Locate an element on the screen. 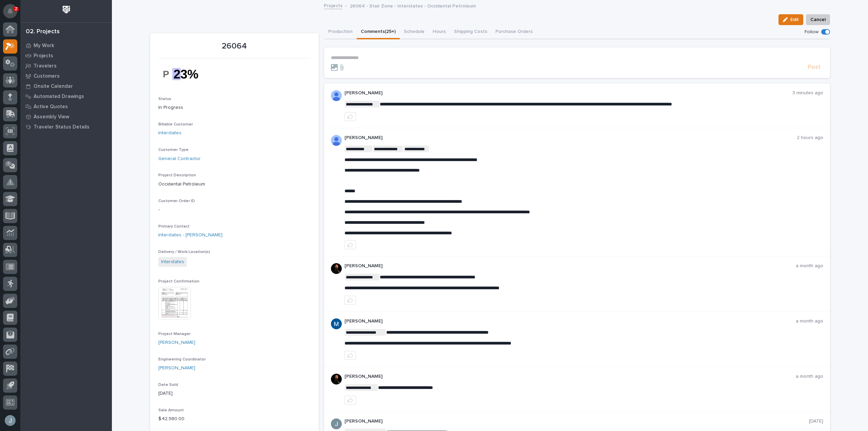  img: AOh14GjpcA6ydKGAvwfezp8OhN30Q3_1BHk5lQOeczEvCIoEuGETHm2tT-JUDAHyqffuBe4ae2BInEDZwLlH3tcCd_oYlV_i4... is located at coordinates (336, 96).